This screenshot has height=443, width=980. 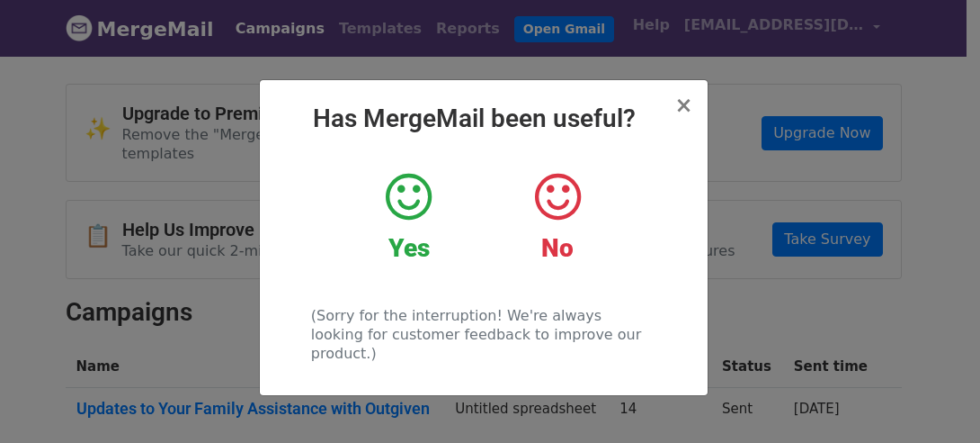 What do you see at coordinates (409, 217) in the screenshot?
I see `a: Yes` at bounding box center [409, 217].